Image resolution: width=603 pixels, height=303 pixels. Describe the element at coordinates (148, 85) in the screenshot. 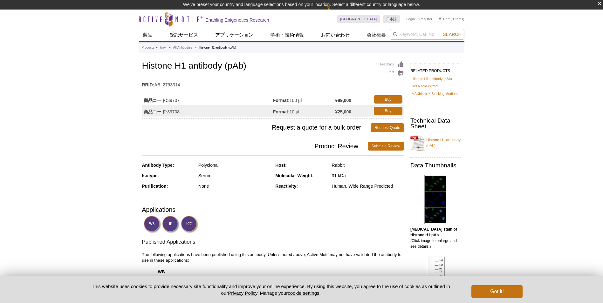

I see `strong: RRID:` at that location.